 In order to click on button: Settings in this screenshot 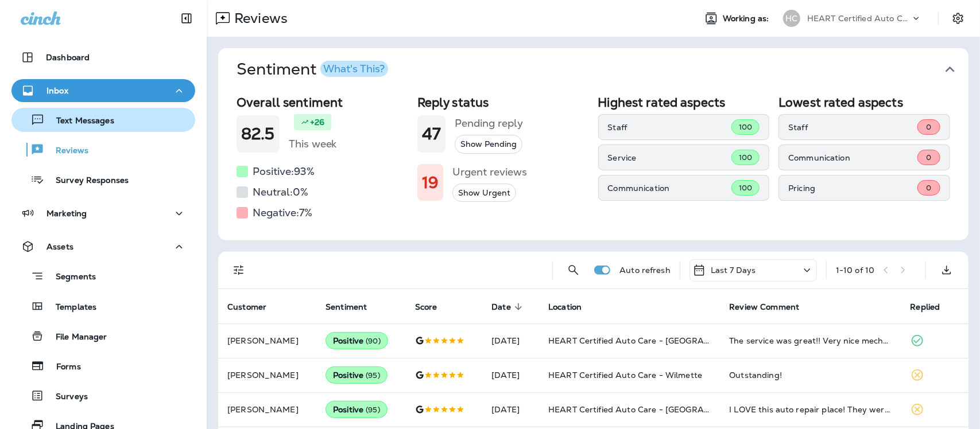, I will do `click(959, 18)`.